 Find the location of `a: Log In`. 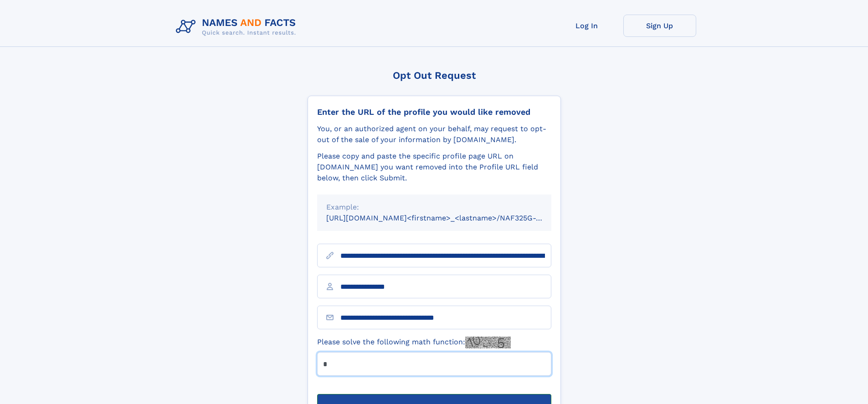

a: Log In is located at coordinates (587, 25).